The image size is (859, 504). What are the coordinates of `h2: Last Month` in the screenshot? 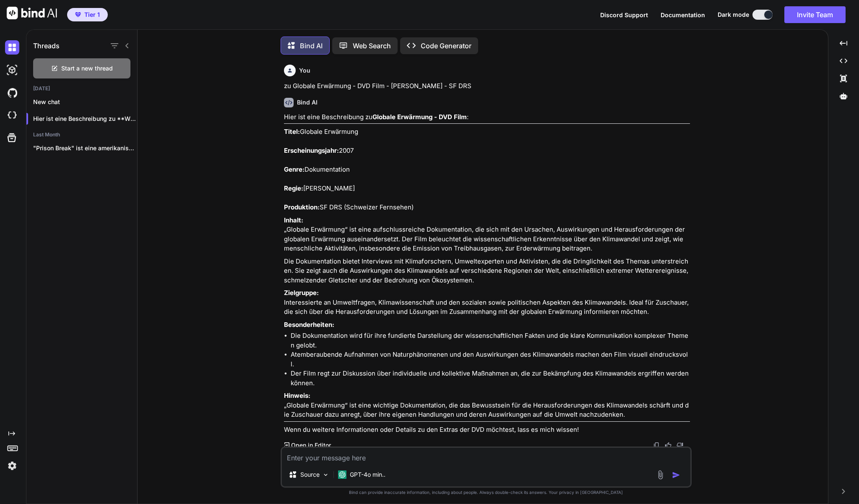 It's located at (82, 134).